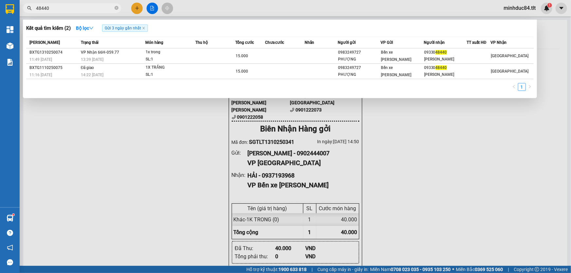  What do you see at coordinates (10, 62) in the screenshot?
I see `img: solution-icon` at bounding box center [10, 62].